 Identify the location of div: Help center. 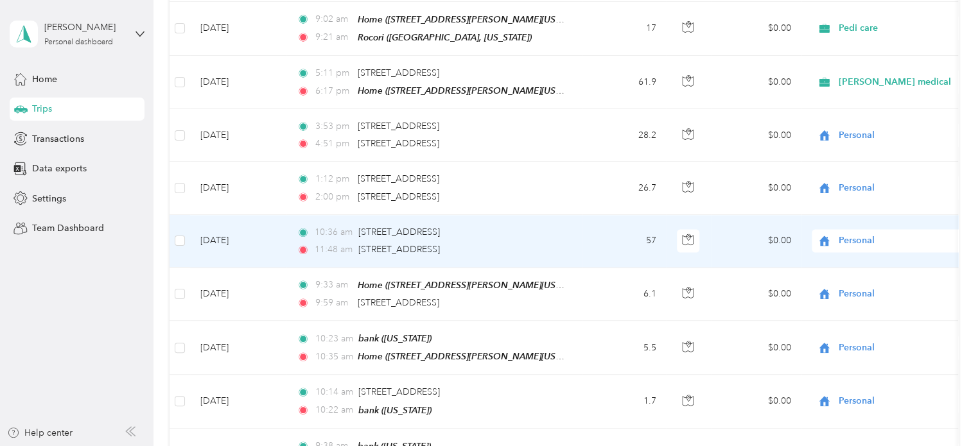
(40, 433).